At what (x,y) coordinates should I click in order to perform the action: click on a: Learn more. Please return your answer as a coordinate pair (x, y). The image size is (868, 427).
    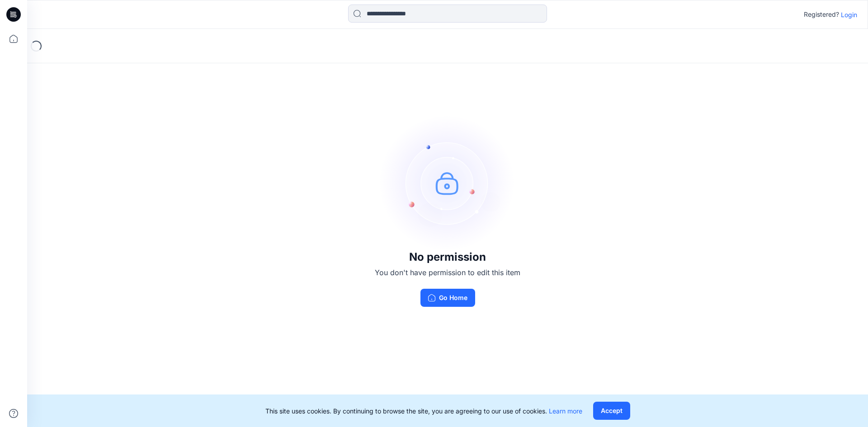
    Looking at the image, I should click on (566, 411).